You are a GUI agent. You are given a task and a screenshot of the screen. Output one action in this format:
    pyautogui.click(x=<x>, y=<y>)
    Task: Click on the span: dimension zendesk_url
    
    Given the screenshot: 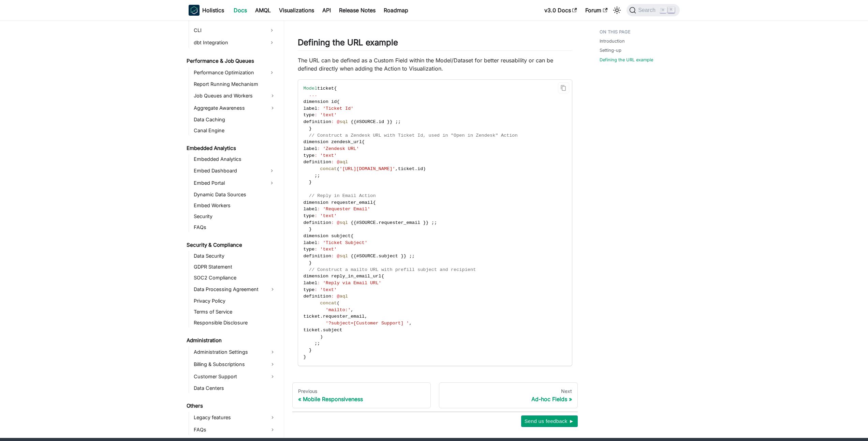 What is the action you would take?
    pyautogui.click(x=332, y=142)
    